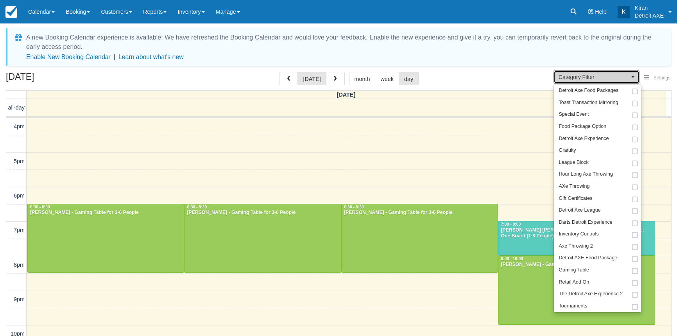  What do you see at coordinates (583, 139) in the screenshot?
I see `span: Detroit Axe Experience` at bounding box center [583, 139].